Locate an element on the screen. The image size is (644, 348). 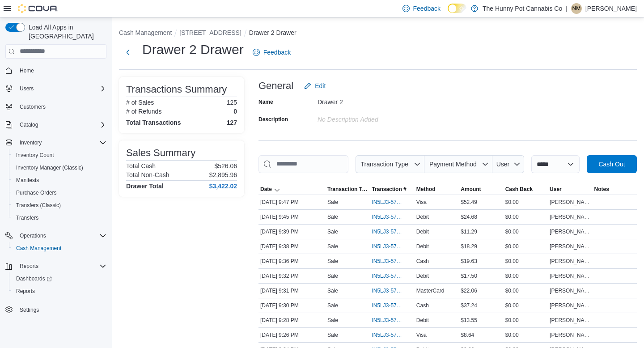
span: Cash Management is located at coordinates (38, 248).